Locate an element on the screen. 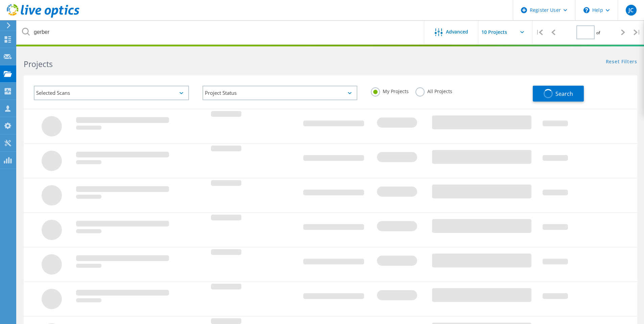  span: of is located at coordinates (598, 32).